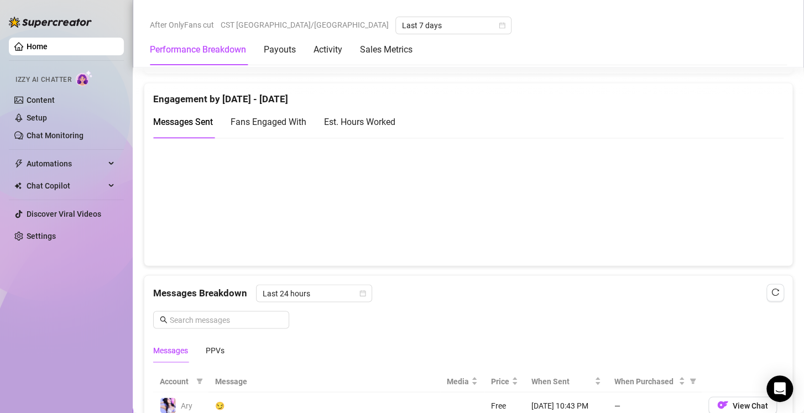  Describe the element at coordinates (40, 100) in the screenshot. I see `a: Content` at that location.